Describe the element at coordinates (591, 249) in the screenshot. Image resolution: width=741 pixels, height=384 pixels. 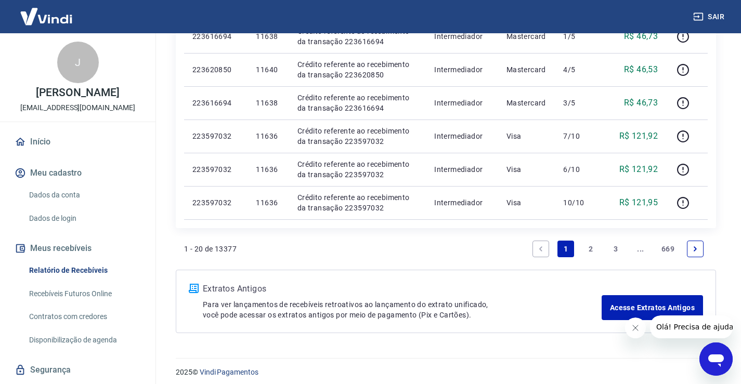
I see `a: Page 2` at that location.